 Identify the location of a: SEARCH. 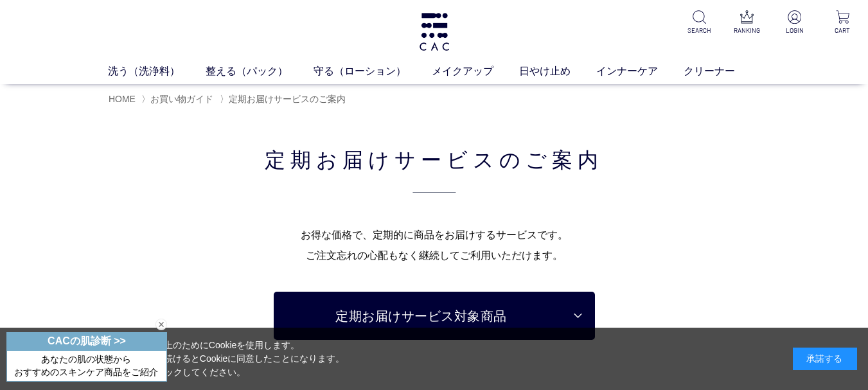
(700, 23).